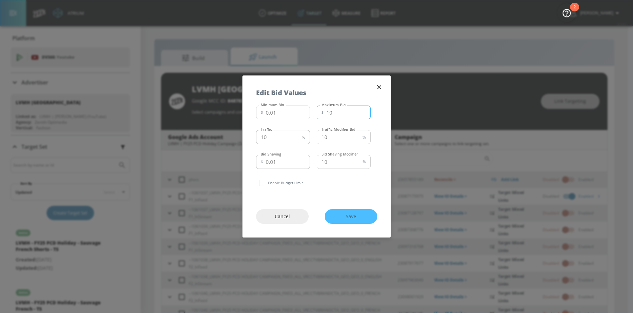 This screenshot has height=313, width=633. Describe the element at coordinates (333, 105) in the screenshot. I see `label: Maximum Bid` at that location.